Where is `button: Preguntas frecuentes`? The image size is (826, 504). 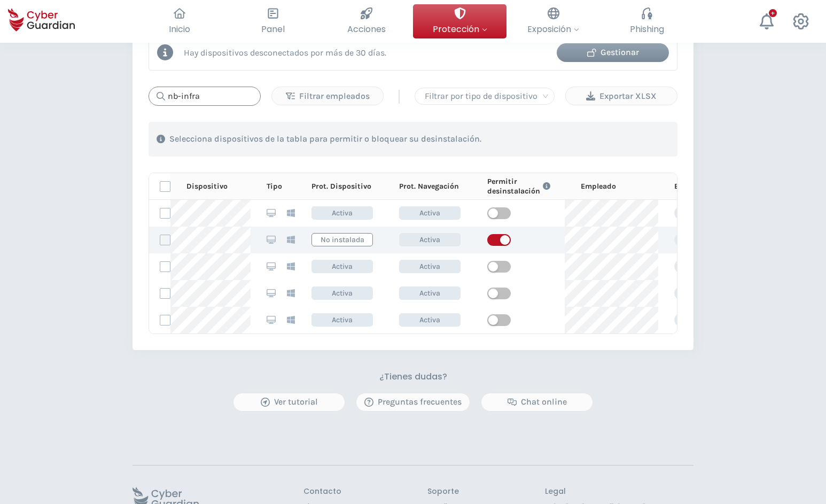 button: Preguntas frecuentes is located at coordinates (413, 402).